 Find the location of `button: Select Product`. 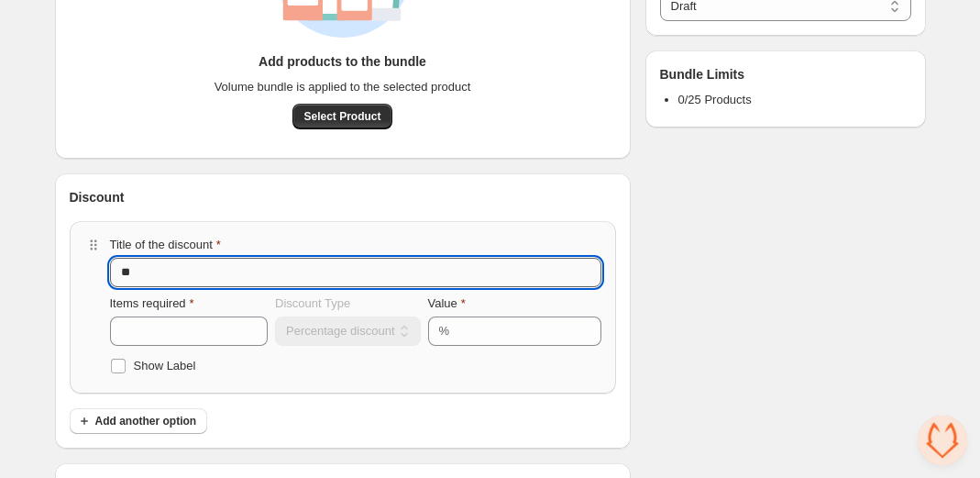

button: Select Product is located at coordinates (342, 117).